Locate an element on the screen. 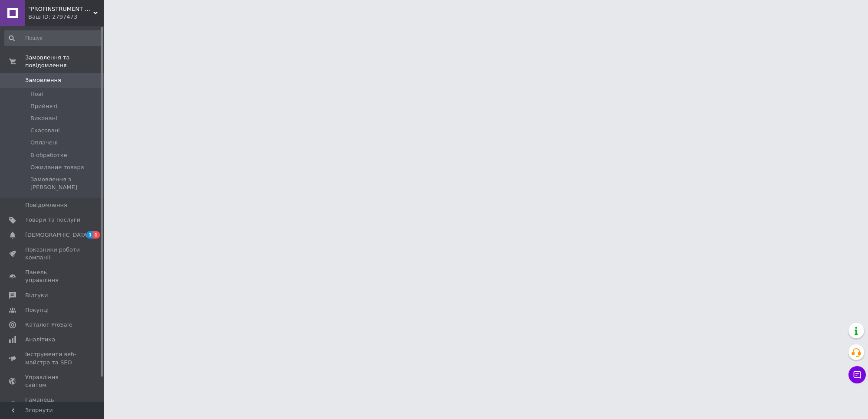 Image resolution: width=868 pixels, height=419 pixels. span: Прийняті is located at coordinates (44, 107).